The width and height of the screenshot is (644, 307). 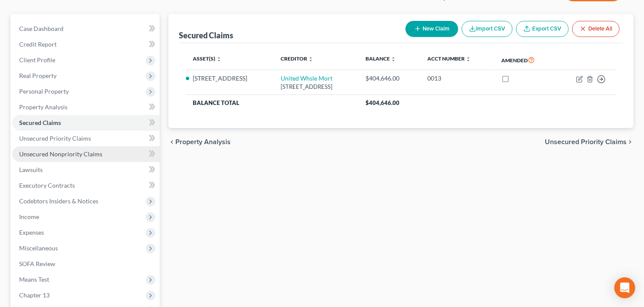 What do you see at coordinates (86, 45) in the screenshot?
I see `a: Credit Report` at bounding box center [86, 45].